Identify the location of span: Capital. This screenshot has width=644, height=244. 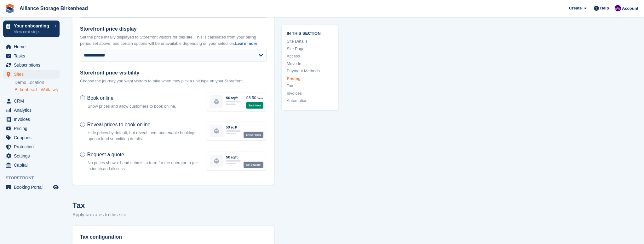
(33, 165).